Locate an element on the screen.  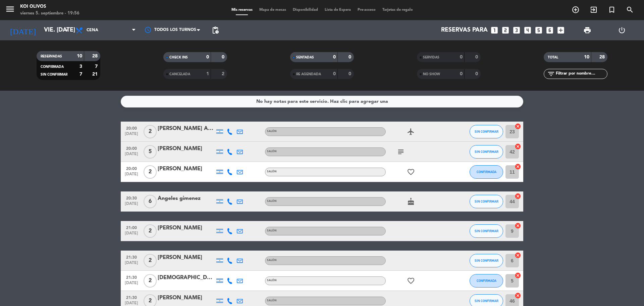
span: RESERVADAS is located at coordinates (51, 56).